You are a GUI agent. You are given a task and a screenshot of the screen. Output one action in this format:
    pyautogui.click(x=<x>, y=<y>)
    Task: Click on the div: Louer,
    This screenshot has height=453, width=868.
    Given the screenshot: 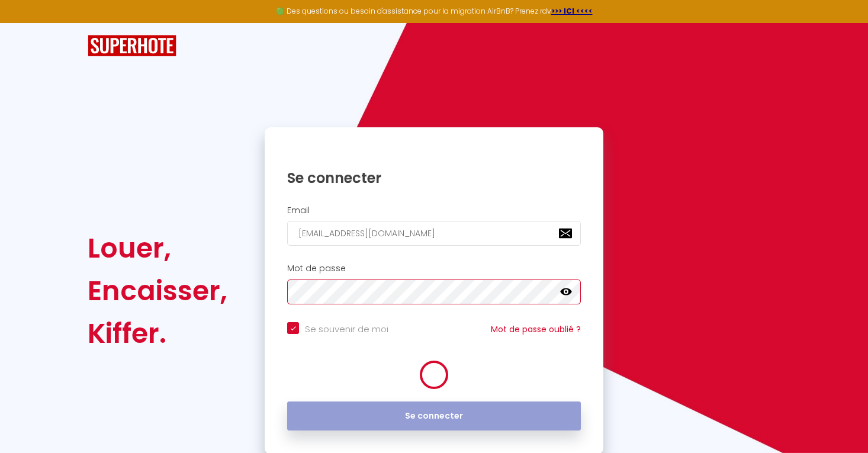 What is the action you would take?
    pyautogui.click(x=157, y=248)
    